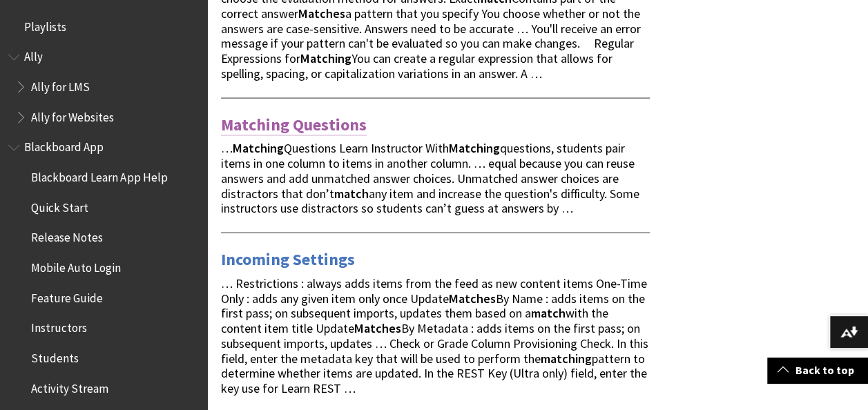 This screenshot has width=868, height=410. Describe the element at coordinates (70, 386) in the screenshot. I see `span: Activity Stream` at that location.